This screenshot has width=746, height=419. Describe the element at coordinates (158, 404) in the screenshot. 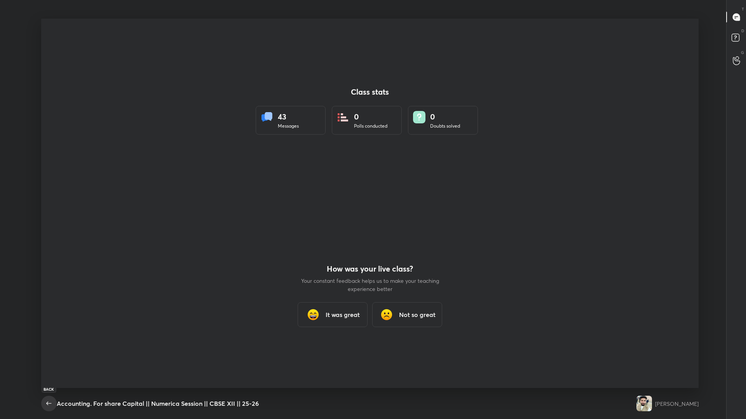

I see `div: Accounting. For share Capital || Numerica Session || CBSE XII || 25-26` at that location.